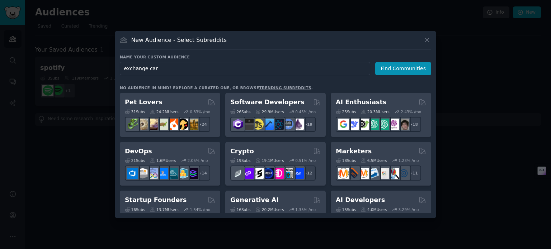  What do you see at coordinates (138, 151) in the screenshot?
I see `h2: DevOps` at bounding box center [138, 151].